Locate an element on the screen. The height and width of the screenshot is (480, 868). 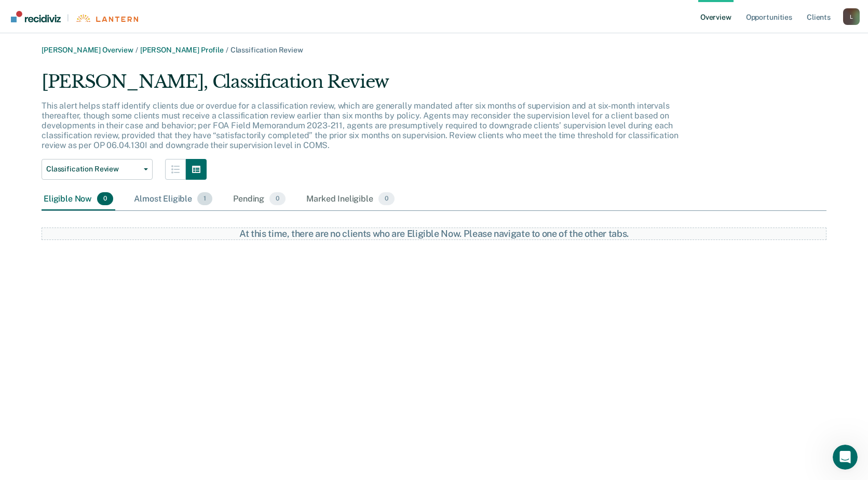
div: L is located at coordinates (851, 17).